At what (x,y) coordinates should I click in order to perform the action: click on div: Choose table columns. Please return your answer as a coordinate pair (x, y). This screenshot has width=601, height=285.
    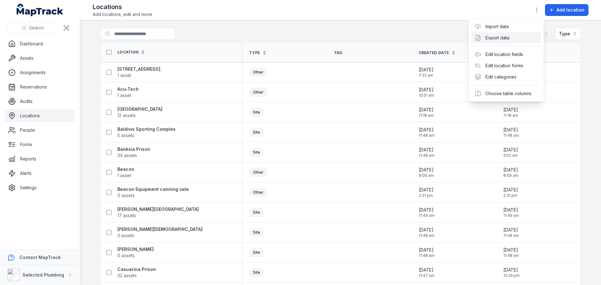
    Looking at the image, I should click on (506, 94).